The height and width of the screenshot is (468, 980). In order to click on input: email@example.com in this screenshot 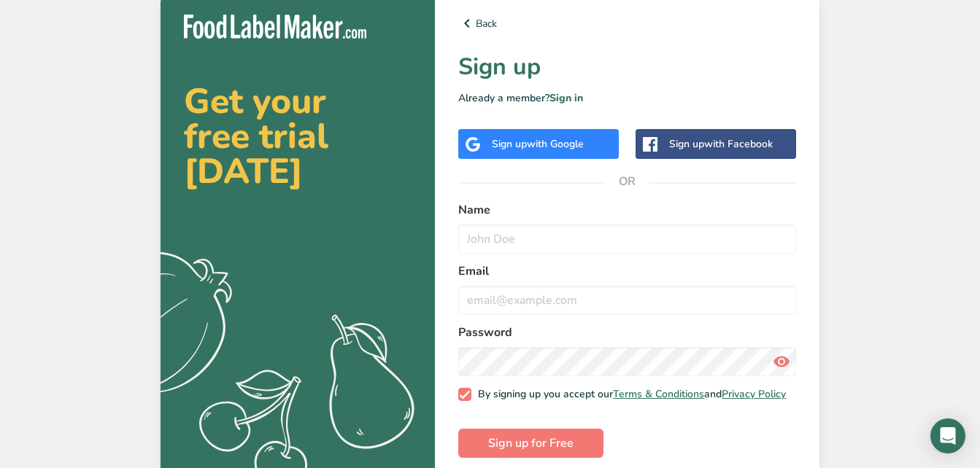, I will do `click(627, 300)`.